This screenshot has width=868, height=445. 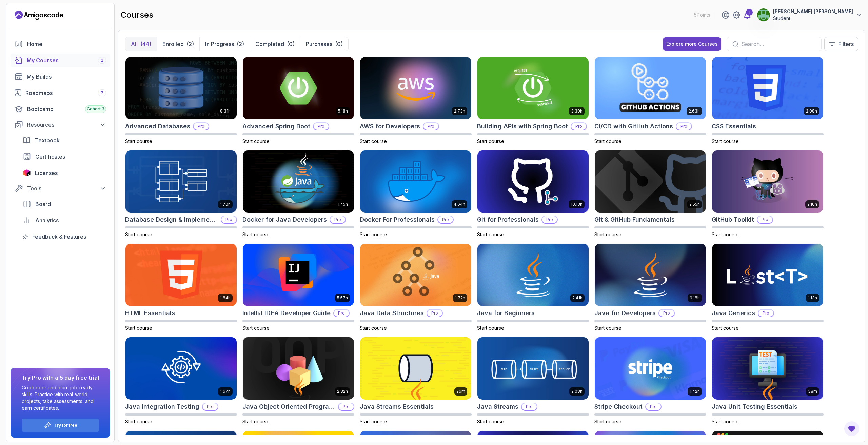 What do you see at coordinates (67, 109) in the screenshot?
I see `div: Bootcamp` at bounding box center [67, 109].